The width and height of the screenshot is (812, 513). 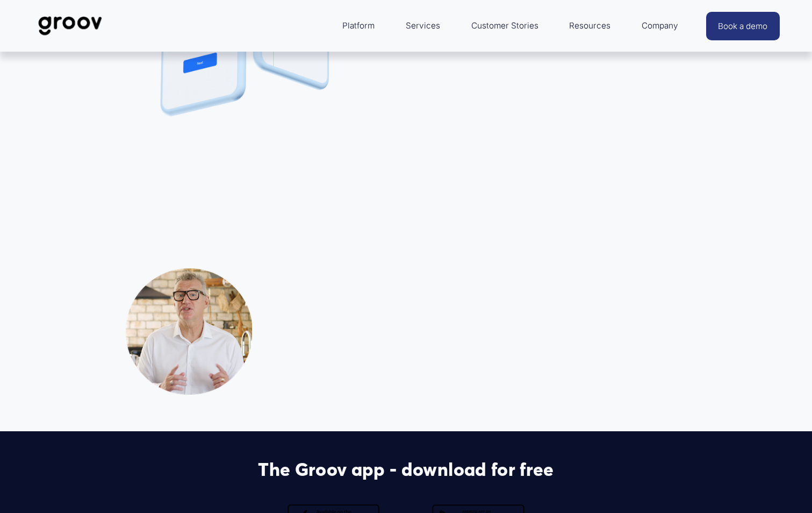 I want to click on span: Resources, so click(x=590, y=26).